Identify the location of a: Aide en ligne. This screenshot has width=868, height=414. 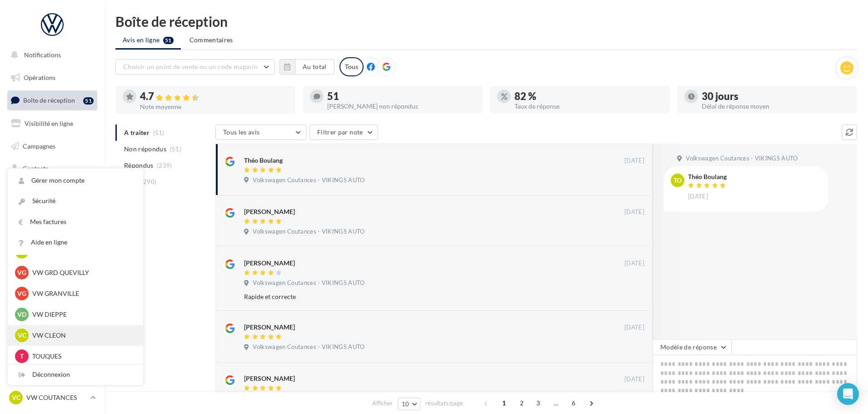
(75, 243).